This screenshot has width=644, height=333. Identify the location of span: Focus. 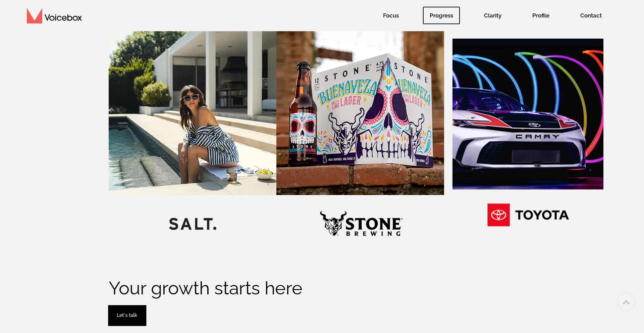
(391, 15).